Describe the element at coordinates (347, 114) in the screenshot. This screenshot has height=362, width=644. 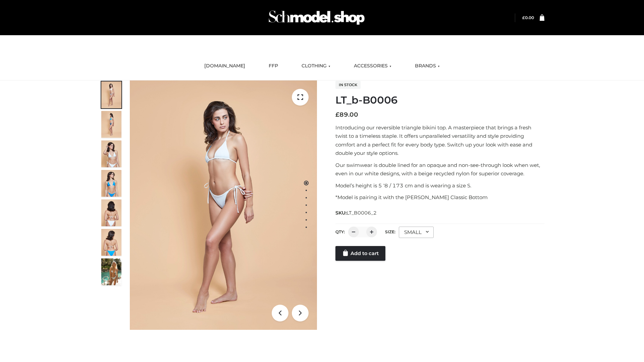
I see `bdi: 89.00` at that location.